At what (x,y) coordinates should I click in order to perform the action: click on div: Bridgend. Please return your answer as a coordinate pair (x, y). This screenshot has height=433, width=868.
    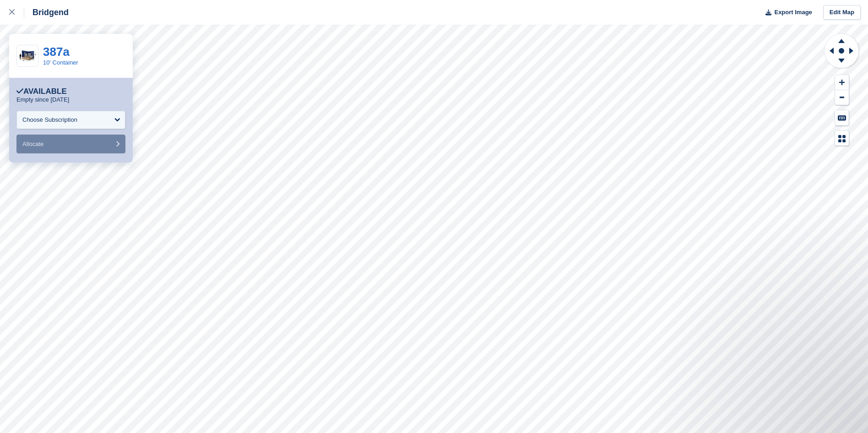
    Looking at the image, I should click on (47, 12).